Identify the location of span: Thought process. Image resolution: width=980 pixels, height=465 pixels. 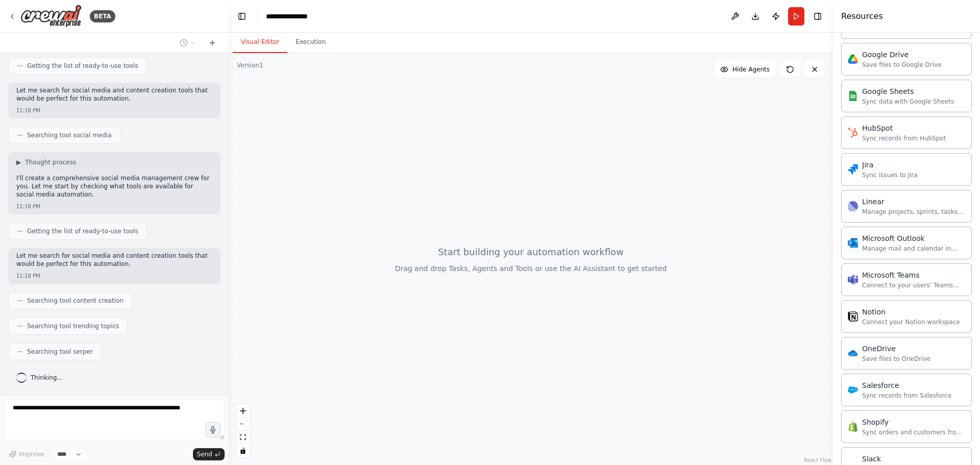
(51, 162).